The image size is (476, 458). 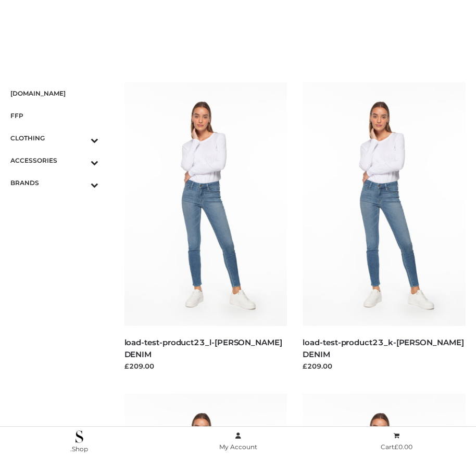 I want to click on span: My Account, so click(x=238, y=447).